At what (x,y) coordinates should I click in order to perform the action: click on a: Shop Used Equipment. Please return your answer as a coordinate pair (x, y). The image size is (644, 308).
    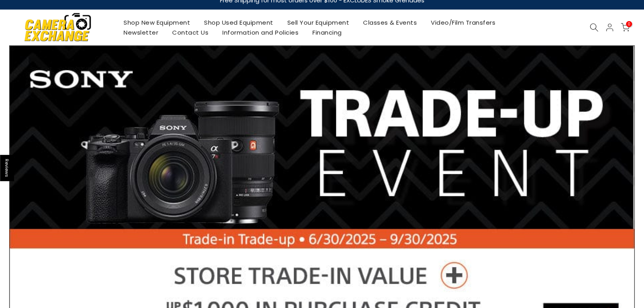
    Looking at the image, I should click on (238, 22).